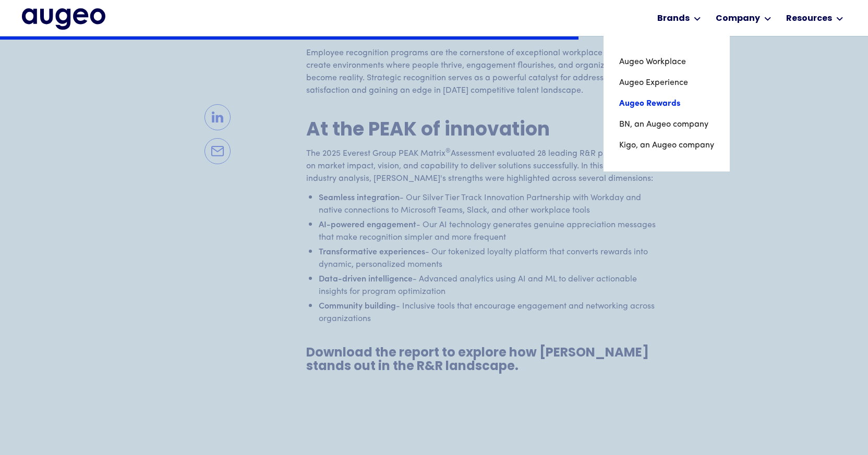 This screenshot has width=868, height=455. I want to click on div: Resources, so click(809, 18).